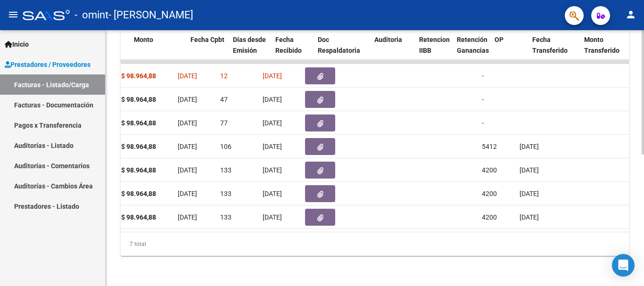  Describe the element at coordinates (342, 50) in the screenshot. I see `datatable-header-cell: Doc Respaldatoria` at that location.